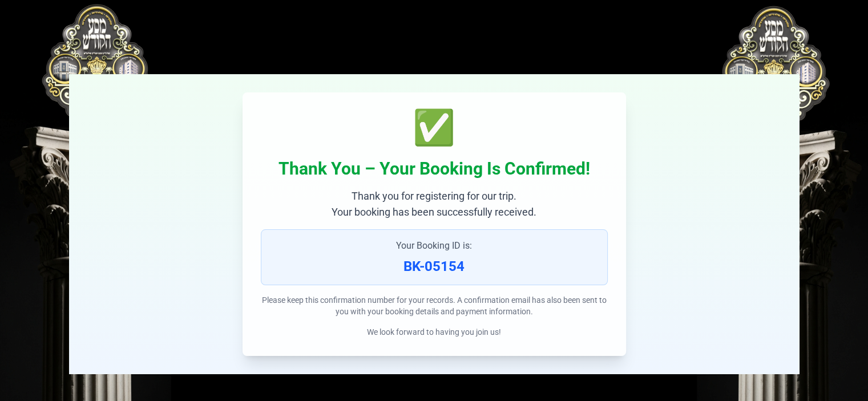  I want to click on p: Your Booking ID is:, so click(435, 246).